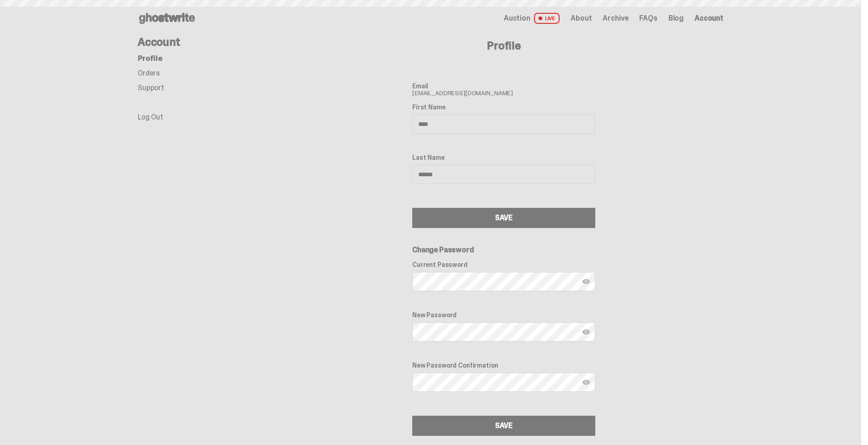  What do you see at coordinates (517, 18) in the screenshot?
I see `span: Auction` at bounding box center [517, 18].